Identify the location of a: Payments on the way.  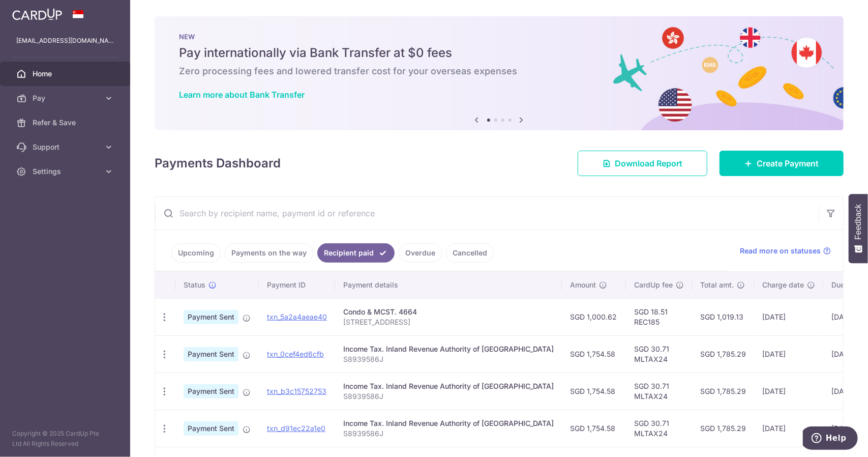
(269, 253).